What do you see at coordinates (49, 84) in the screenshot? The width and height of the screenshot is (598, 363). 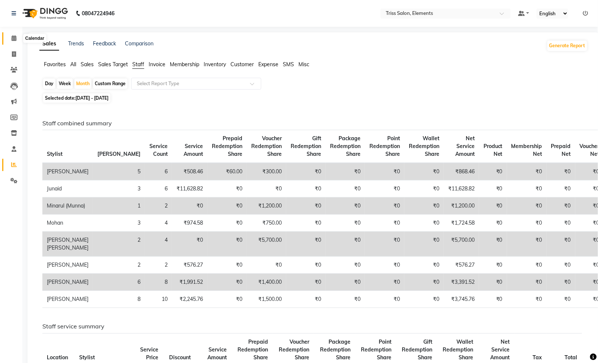 I see `div: Day` at bounding box center [49, 84].